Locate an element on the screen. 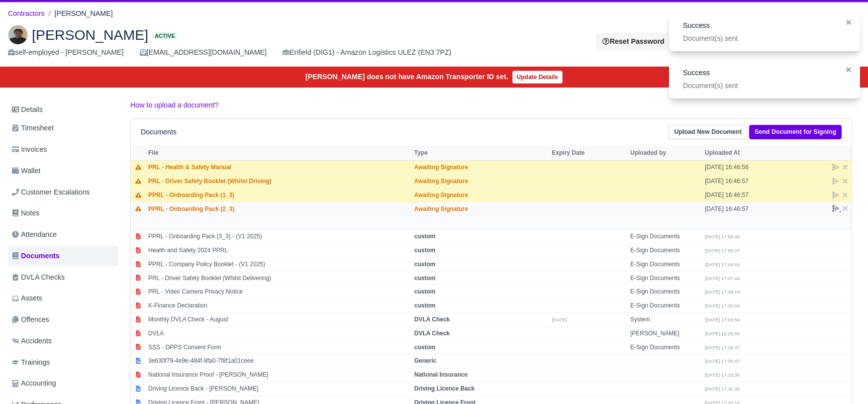  h6: Documents is located at coordinates (159, 131).